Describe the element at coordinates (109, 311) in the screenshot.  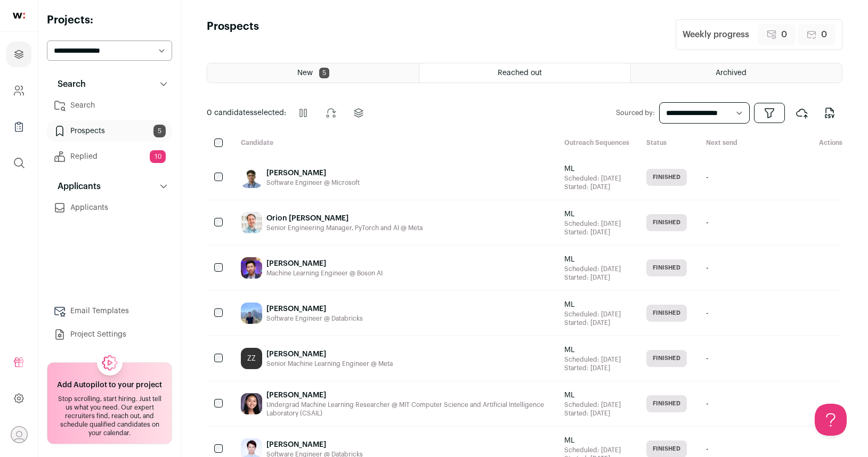
I see `a: Email Templates` at that location.